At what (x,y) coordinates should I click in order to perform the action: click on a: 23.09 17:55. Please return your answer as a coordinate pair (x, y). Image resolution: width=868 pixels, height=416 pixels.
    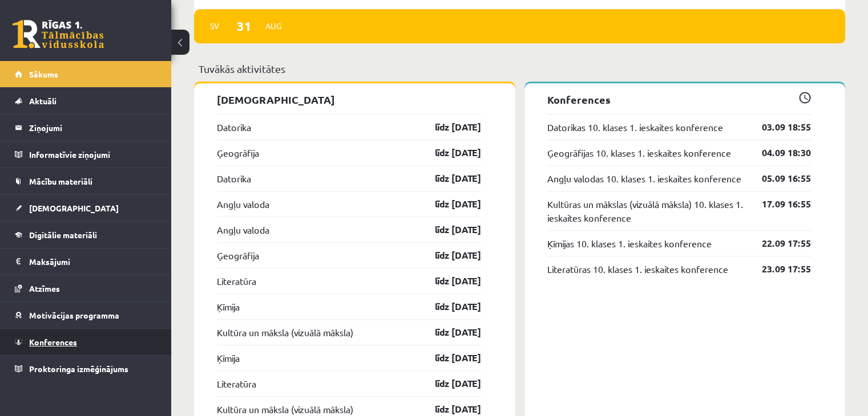
    Looking at the image, I should click on (778, 269).